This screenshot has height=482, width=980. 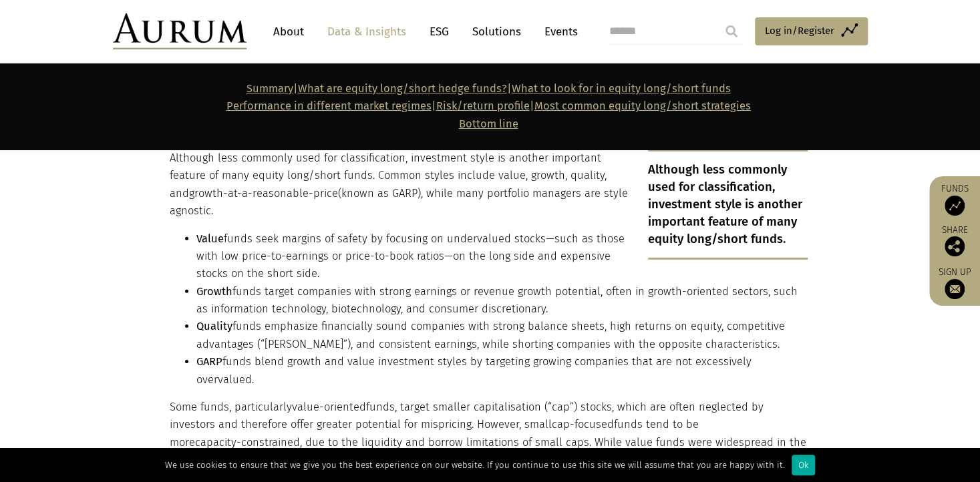 What do you see at coordinates (488, 124) in the screenshot?
I see `a: Bottom line` at bounding box center [488, 124].